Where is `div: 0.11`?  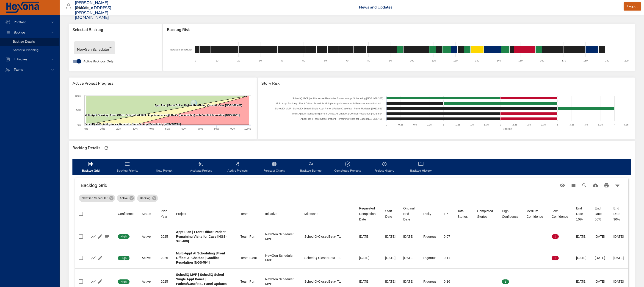
div: 0.11 is located at coordinates (447, 258).